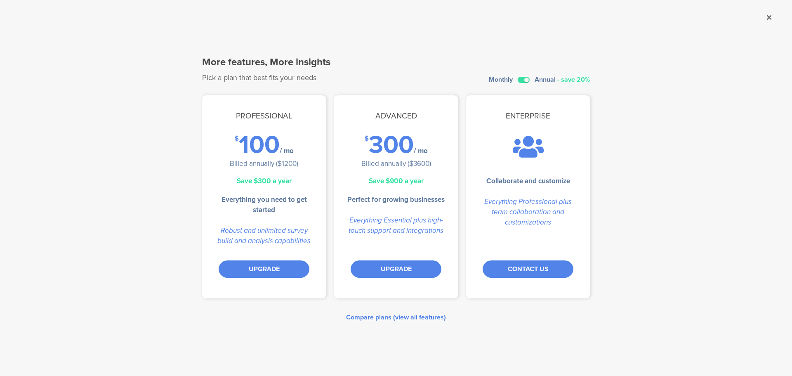  I want to click on div: Save $300 a year, so click(264, 181).